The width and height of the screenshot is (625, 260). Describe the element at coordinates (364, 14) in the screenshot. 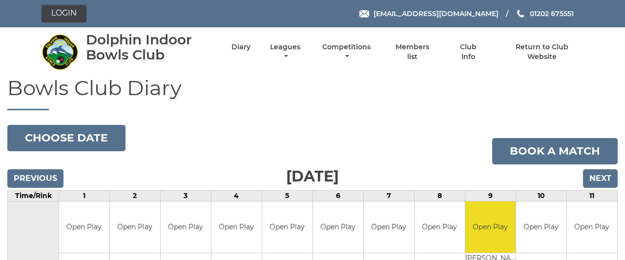

I see `img: Email` at that location.